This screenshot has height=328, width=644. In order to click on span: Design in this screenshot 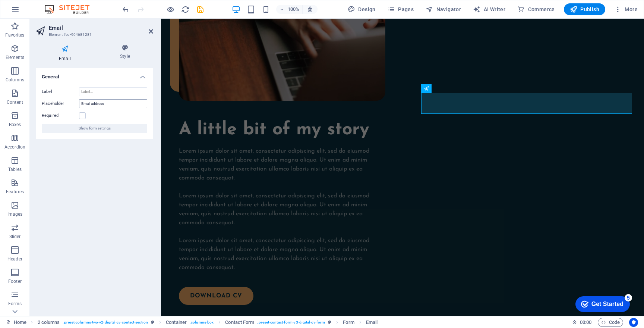, I will do `click(361, 9)`.